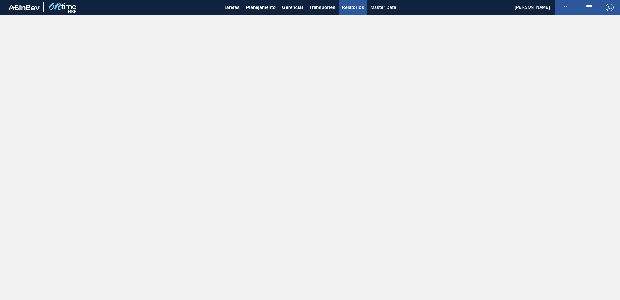  Describe the element at coordinates (231, 7) in the screenshot. I see `span: Tarefas` at that location.